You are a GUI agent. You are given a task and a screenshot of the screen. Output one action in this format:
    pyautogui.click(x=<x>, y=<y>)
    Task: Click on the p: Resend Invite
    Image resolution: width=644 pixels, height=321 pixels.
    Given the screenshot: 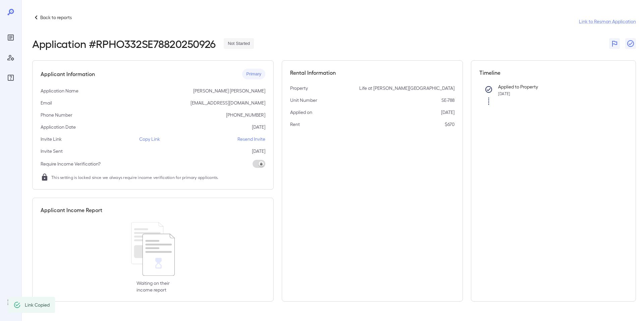 What is the action you would take?
    pyautogui.click(x=251, y=139)
    